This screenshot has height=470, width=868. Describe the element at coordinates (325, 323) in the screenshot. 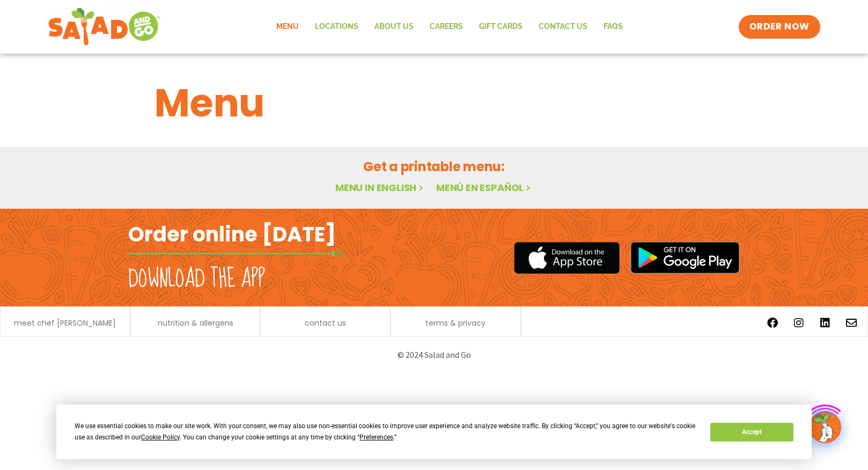

I see `a: contact us` at that location.